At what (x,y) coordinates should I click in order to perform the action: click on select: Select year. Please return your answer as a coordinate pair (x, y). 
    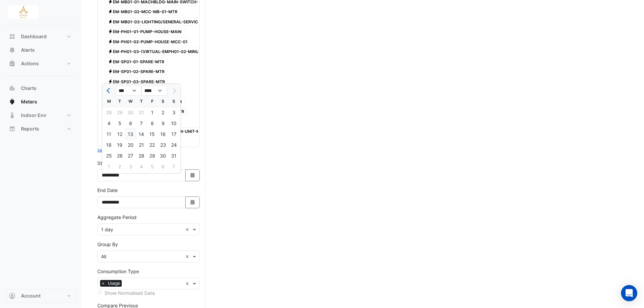
    Looking at the image, I should click on (154, 91).